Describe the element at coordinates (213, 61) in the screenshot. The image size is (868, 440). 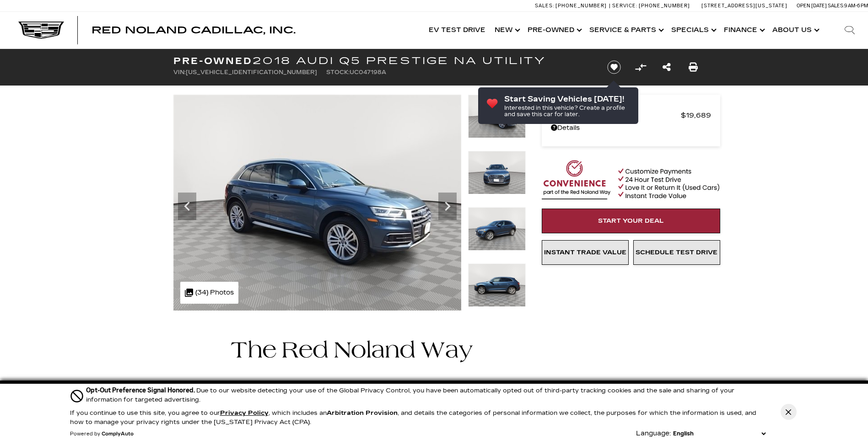
I see `strong: Pre-Owned` at that location.